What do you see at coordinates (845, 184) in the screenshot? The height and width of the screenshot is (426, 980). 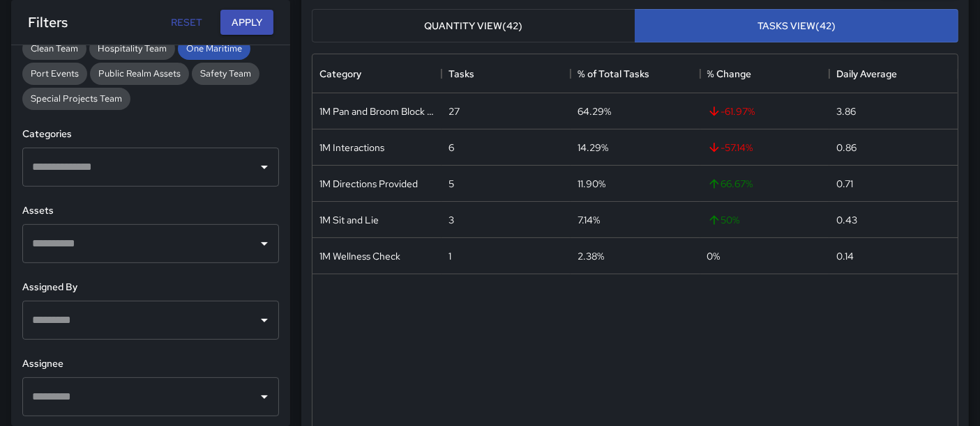 I see `div: 0.71` at bounding box center [845, 184].